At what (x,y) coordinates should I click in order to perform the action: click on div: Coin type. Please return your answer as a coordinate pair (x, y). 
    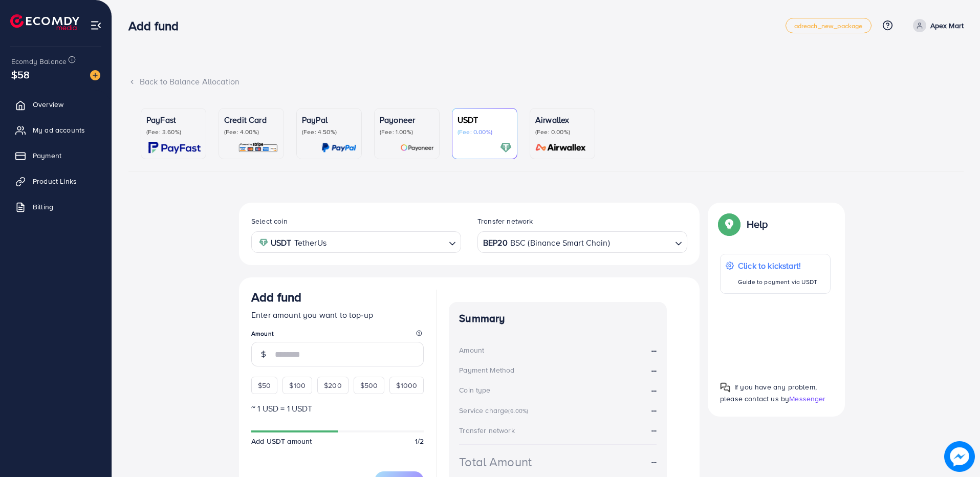
    Looking at the image, I should click on (475, 390).